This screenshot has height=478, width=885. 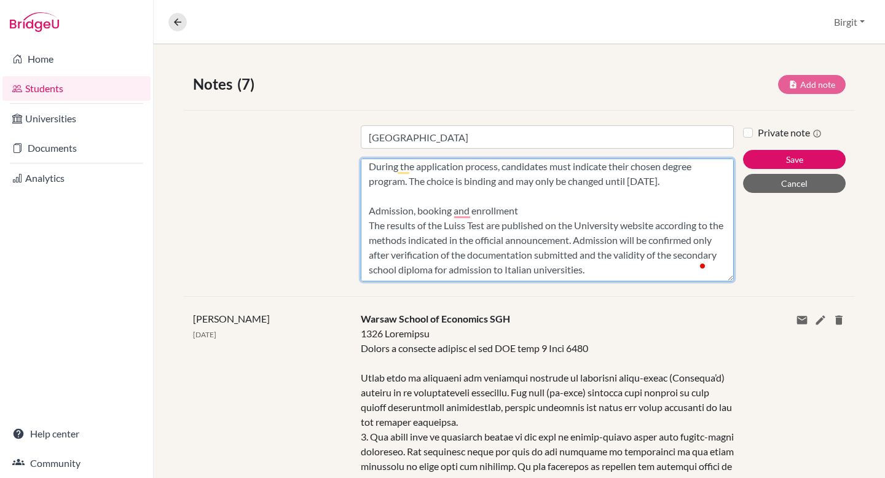 I want to click on a: Help center, so click(x=76, y=434).